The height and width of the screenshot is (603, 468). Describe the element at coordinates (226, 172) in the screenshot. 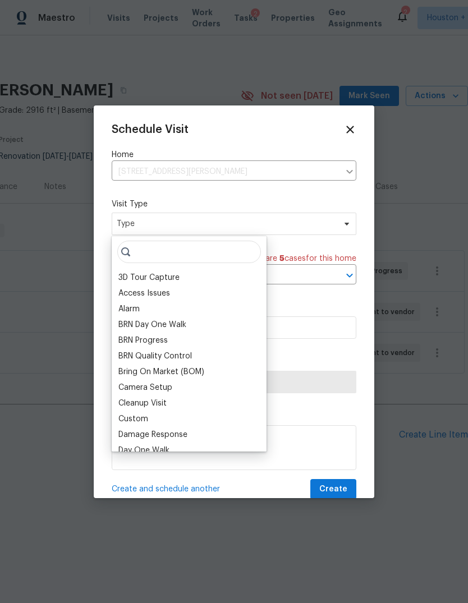

I see `input: Enter in an address` at that location.